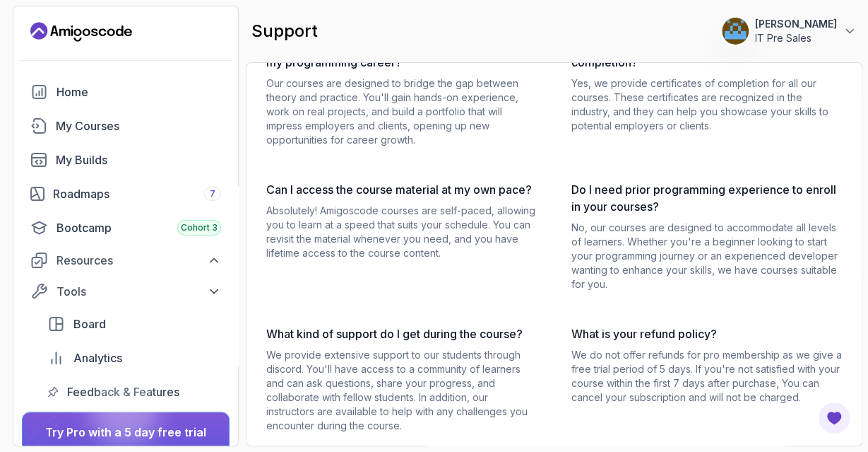 This screenshot has height=452, width=868. I want to click on p: We do not offer refunds for pro membership as we give a free trial period of 5 days. If you're no..., so click(707, 376).